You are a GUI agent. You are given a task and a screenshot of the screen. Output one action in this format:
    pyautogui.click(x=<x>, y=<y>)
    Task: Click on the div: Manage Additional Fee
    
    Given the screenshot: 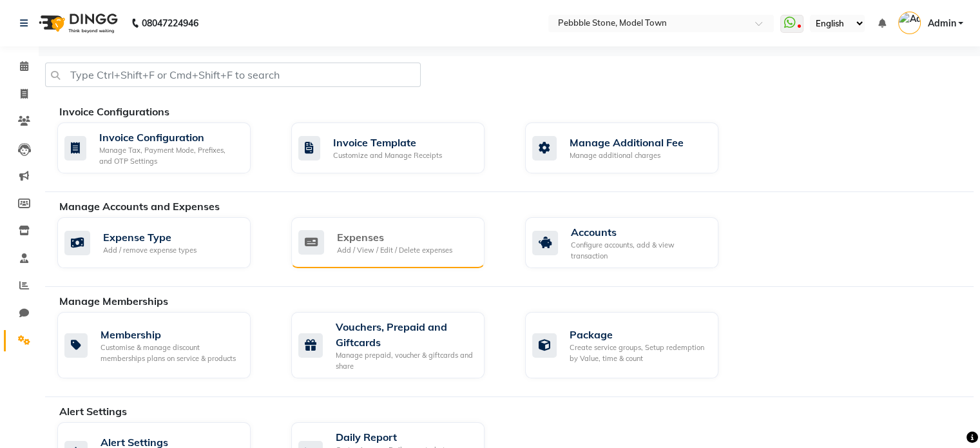 What is the action you would take?
    pyautogui.click(x=627, y=142)
    